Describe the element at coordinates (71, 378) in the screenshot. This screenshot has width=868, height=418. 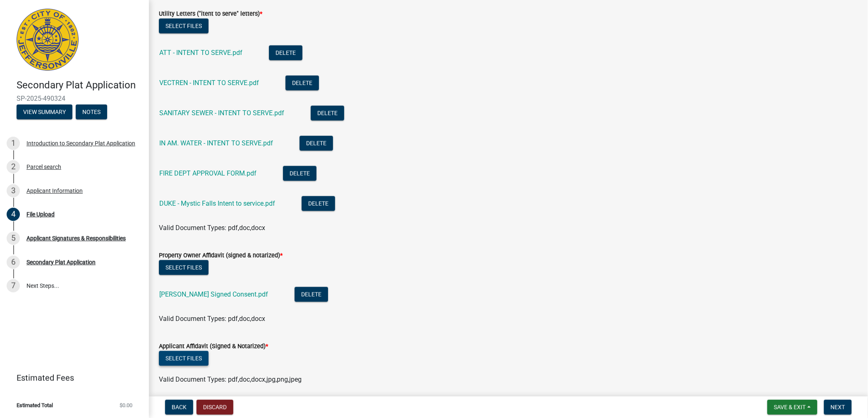
I see `a: Estimated Fees` at that location.